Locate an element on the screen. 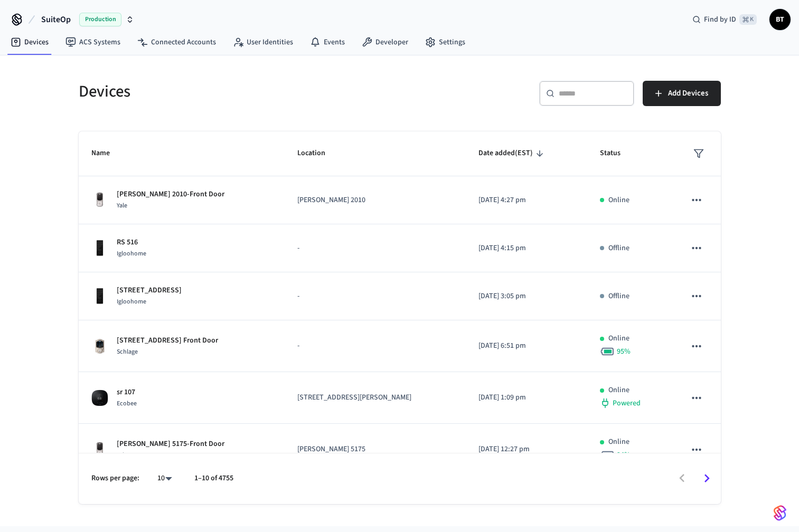 Image resolution: width=799 pixels, height=532 pixels. img: ecobee_lite_3 is located at coordinates (100, 398).